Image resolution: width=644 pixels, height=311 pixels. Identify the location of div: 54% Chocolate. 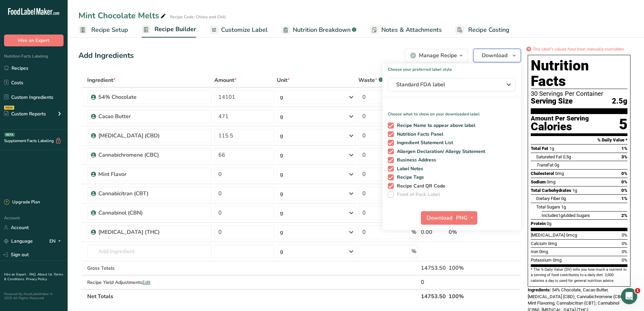
(141, 97).